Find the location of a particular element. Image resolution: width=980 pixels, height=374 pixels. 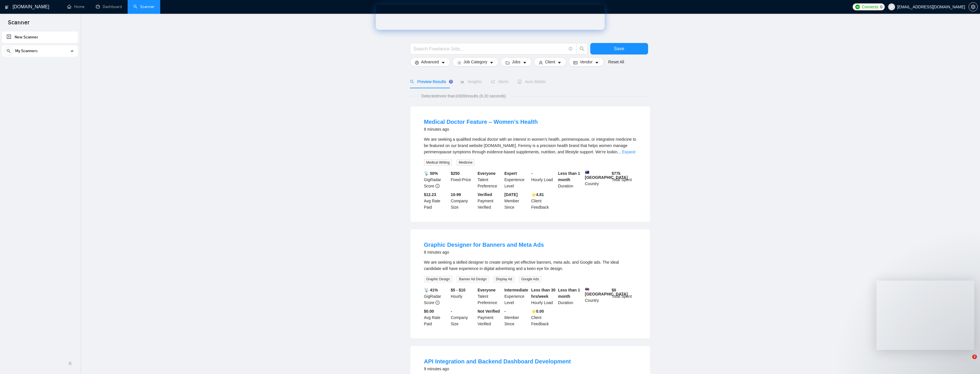

div: Total Spent is located at coordinates (624, 180).